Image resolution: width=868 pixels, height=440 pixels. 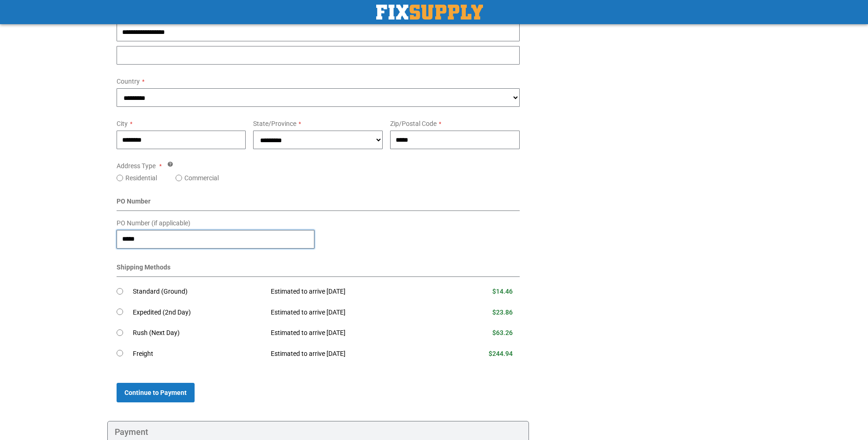 I want to click on span: $14.46, so click(x=503, y=291).